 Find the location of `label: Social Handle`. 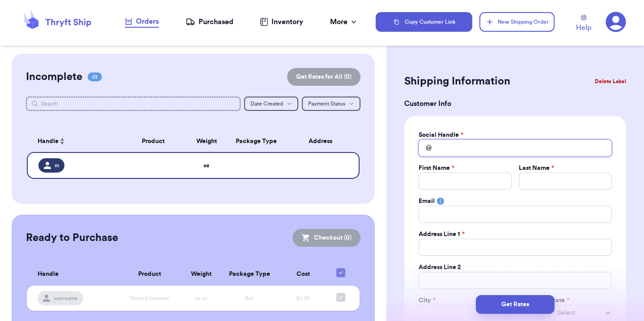

label: Social Handle is located at coordinates (441, 135).